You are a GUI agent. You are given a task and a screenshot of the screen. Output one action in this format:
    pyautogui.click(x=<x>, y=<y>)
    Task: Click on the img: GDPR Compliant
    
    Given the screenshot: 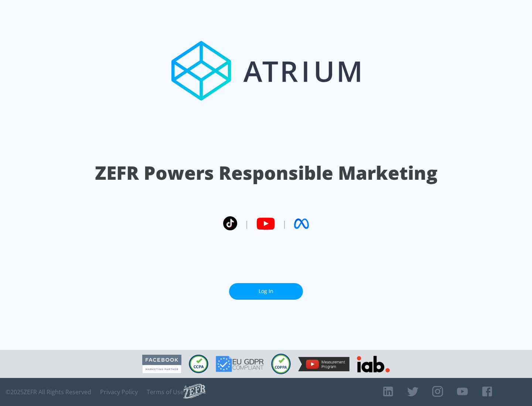 What is the action you would take?
    pyautogui.click(x=240, y=364)
    